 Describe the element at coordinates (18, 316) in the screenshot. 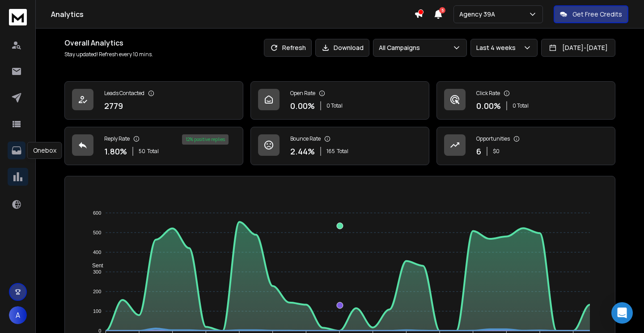

I see `button: A` at that location.